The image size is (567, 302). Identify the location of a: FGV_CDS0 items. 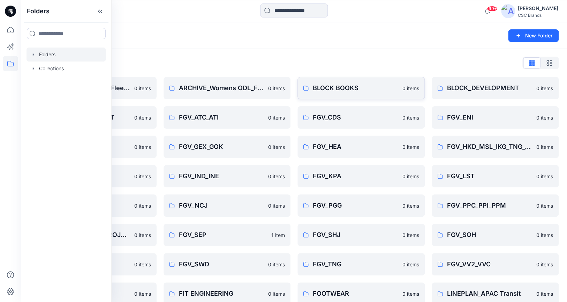
(361, 117).